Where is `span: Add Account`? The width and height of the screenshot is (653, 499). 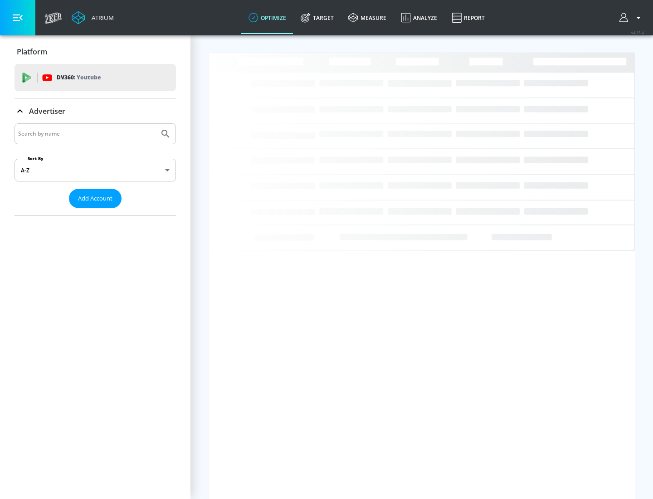 span: Add Account is located at coordinates (95, 198).